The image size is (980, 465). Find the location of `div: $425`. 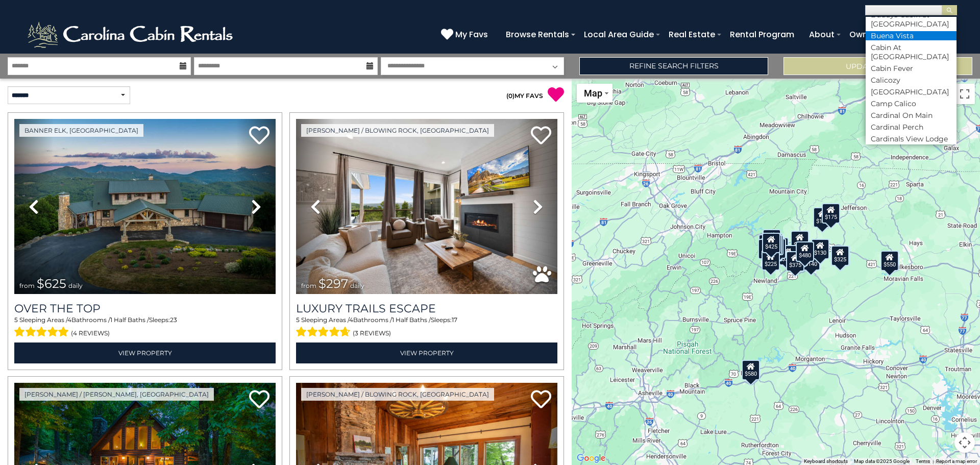

div: $425 is located at coordinates (771, 242).